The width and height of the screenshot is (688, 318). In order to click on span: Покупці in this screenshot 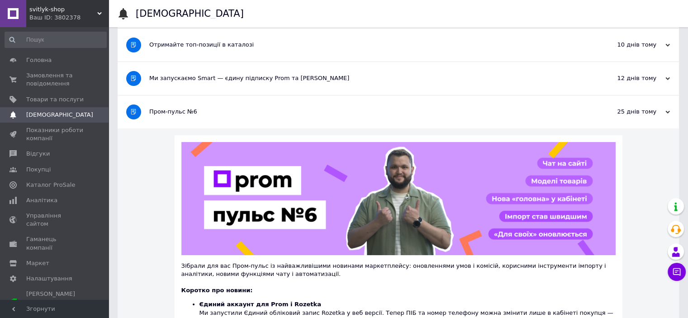, I will do `click(38, 170)`.